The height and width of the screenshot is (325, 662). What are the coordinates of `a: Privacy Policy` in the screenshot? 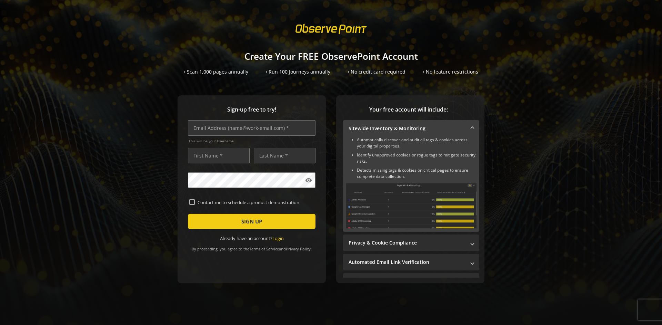 It's located at (298, 248).